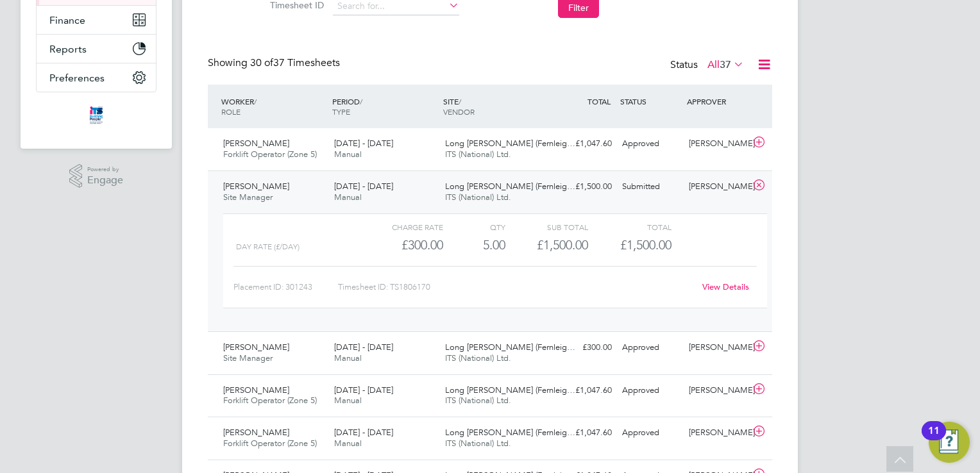  Describe the element at coordinates (267, 247) in the screenshot. I see `span: Day Rate (£/day)` at that location.